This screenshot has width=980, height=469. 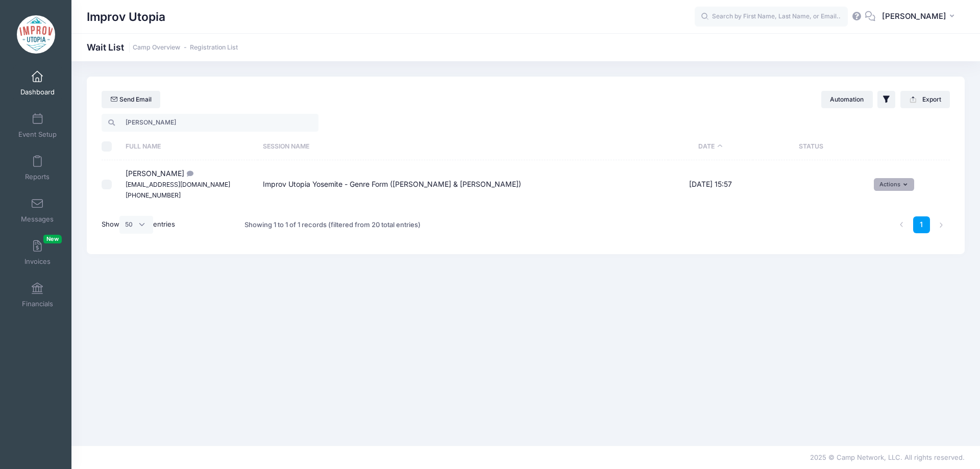 I want to click on a: Registration List, so click(x=214, y=48).